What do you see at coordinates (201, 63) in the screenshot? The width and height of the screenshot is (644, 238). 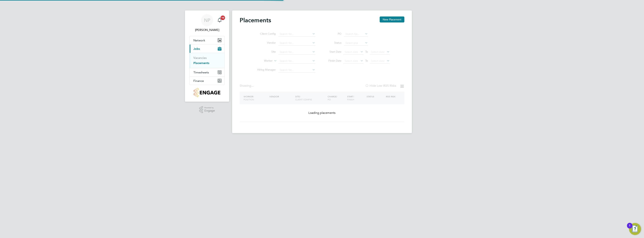 I see `a: Placements` at bounding box center [201, 63].